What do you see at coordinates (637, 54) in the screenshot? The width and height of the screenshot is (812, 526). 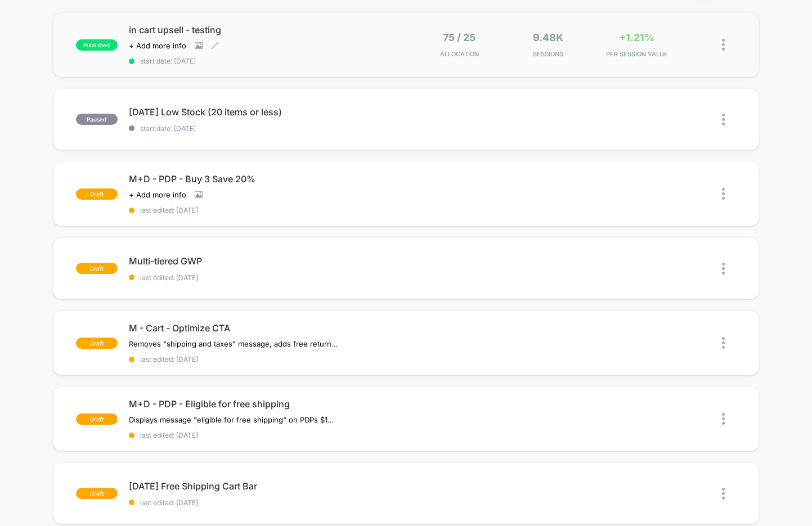 I see `span: PER SESSION VALUE` at bounding box center [637, 54].